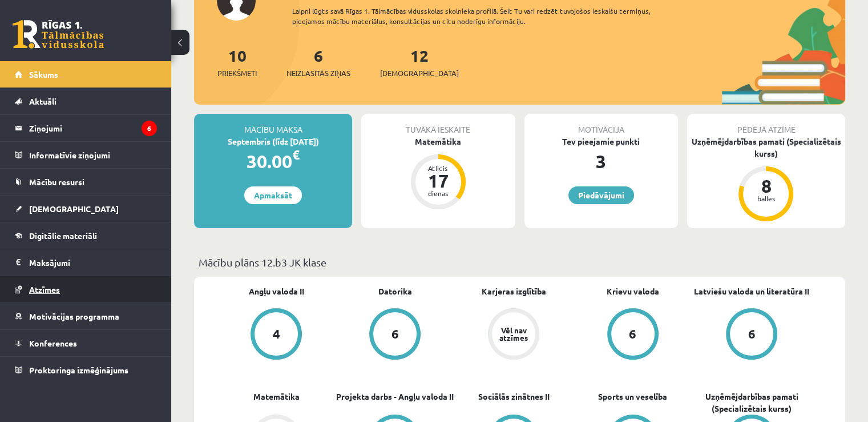  What do you see at coordinates (766, 179) in the screenshot?
I see `a: Uzņēmējdarbības pamati (Specializētais kurss) 8 balles` at bounding box center [766, 179].